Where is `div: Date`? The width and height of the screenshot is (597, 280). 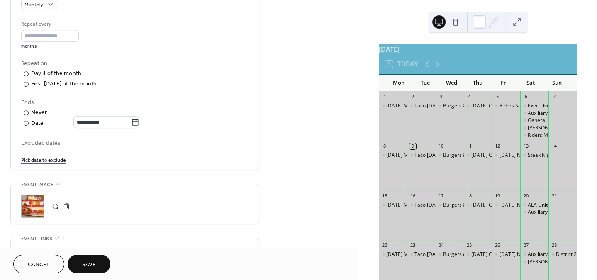
div: Date is located at coordinates (85, 123).